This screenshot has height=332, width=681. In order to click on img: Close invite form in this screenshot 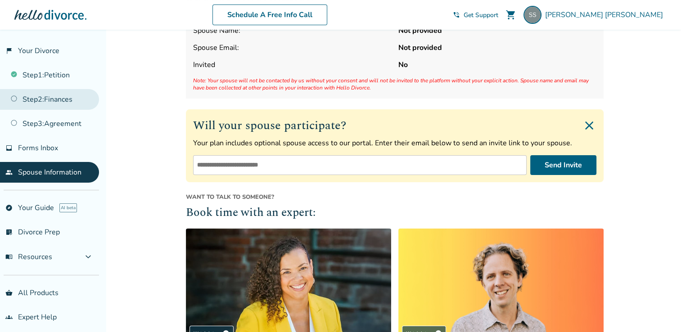, I will do `click(589, 126)`.